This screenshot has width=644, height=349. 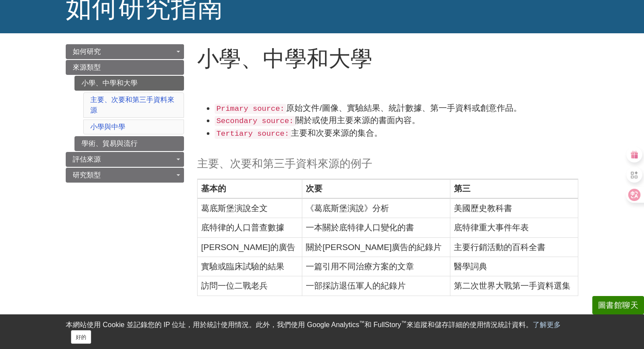 What do you see at coordinates (383, 325) in the screenshot?
I see `font: 和 FullStory` at bounding box center [383, 325].